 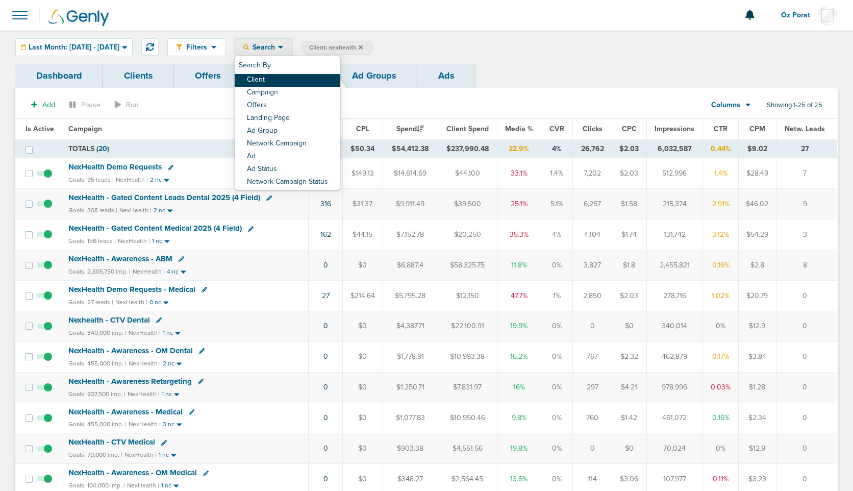 I want to click on td: 4,104, so click(x=592, y=235).